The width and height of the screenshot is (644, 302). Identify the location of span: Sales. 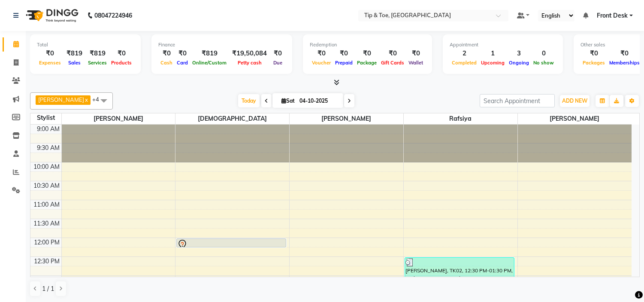
(74, 63).